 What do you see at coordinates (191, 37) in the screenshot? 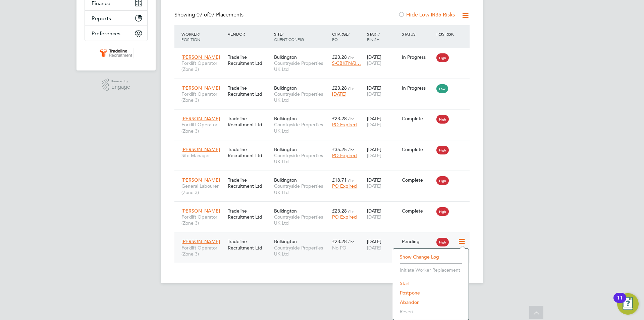
I see `span: / Position` at bounding box center [191, 37].